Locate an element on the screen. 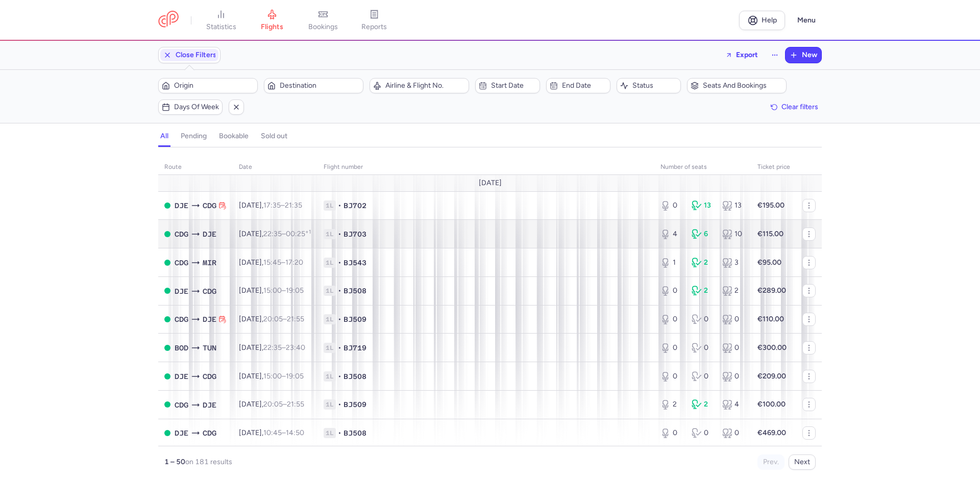 This screenshot has height=482, width=980. sup: +1 is located at coordinates (308, 231).